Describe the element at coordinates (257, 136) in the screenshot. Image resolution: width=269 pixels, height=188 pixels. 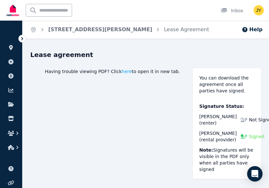
I see `span: Signed` at that location.